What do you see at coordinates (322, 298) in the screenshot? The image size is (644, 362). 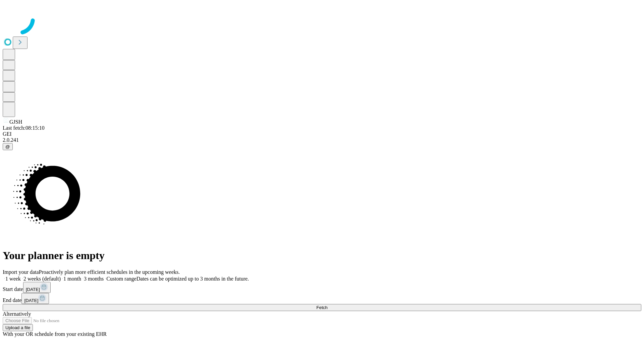 I see `div: End date` at bounding box center [322, 298].